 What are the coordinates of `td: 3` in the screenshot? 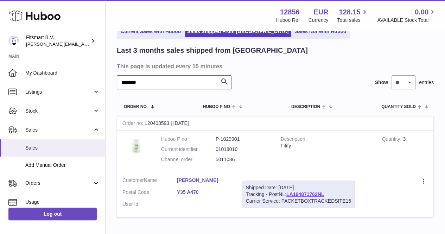 It's located at (405, 151).